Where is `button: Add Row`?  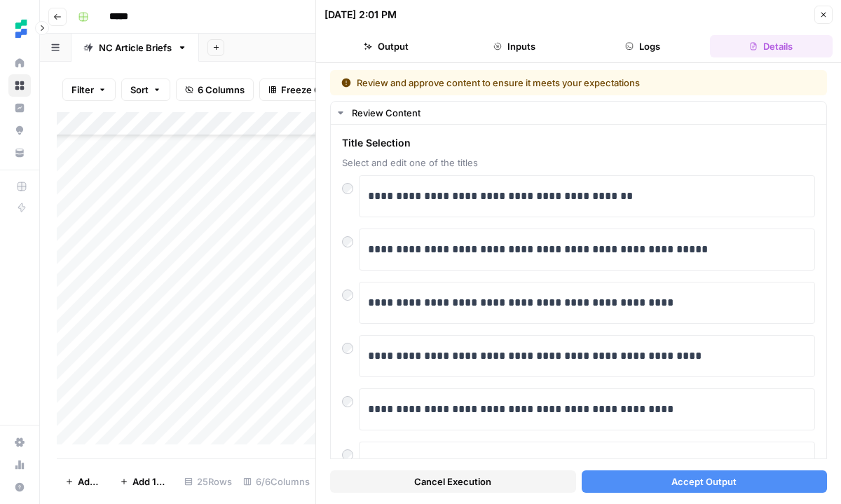
button: Add Row is located at coordinates (84, 481).